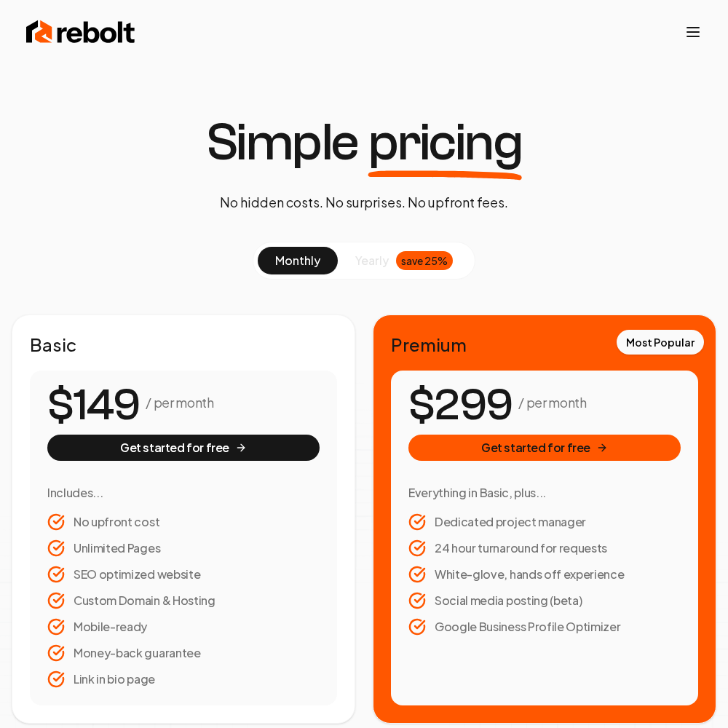 The image size is (728, 728). Describe the element at coordinates (184, 493) in the screenshot. I see `h3: Includes...` at that location.